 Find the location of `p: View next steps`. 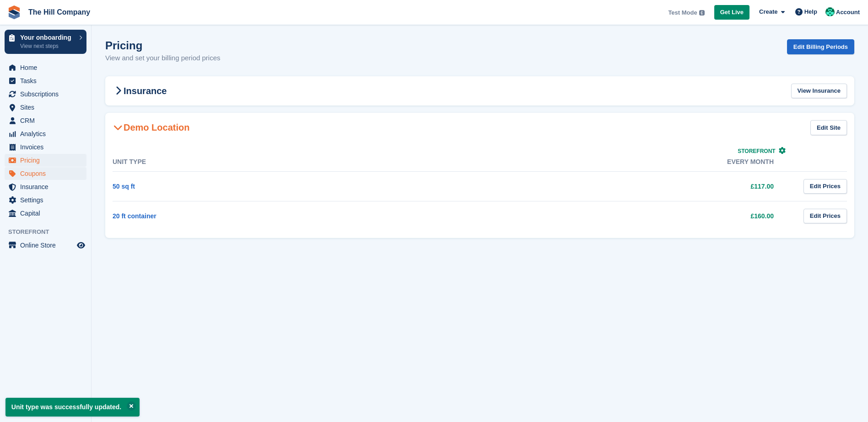

p: View next steps is located at coordinates (47, 46).